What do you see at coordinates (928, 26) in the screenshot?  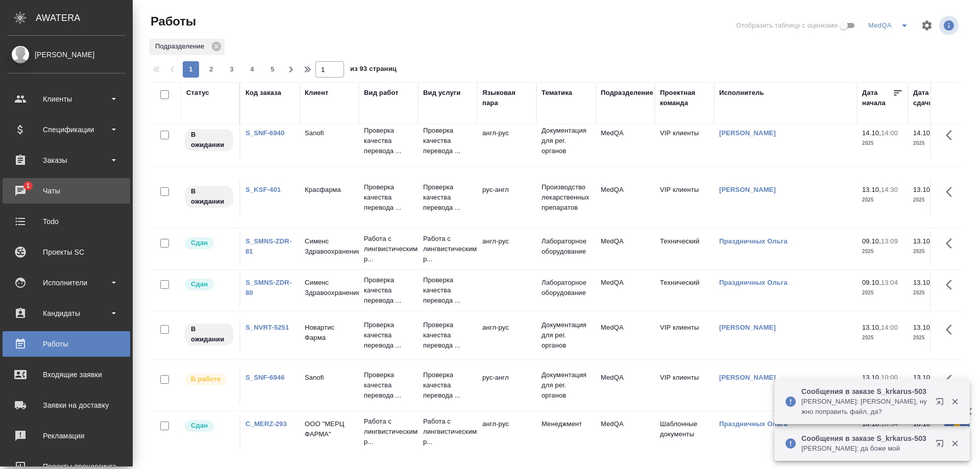 I see `span: Настроить таблицу` at bounding box center [928, 26].